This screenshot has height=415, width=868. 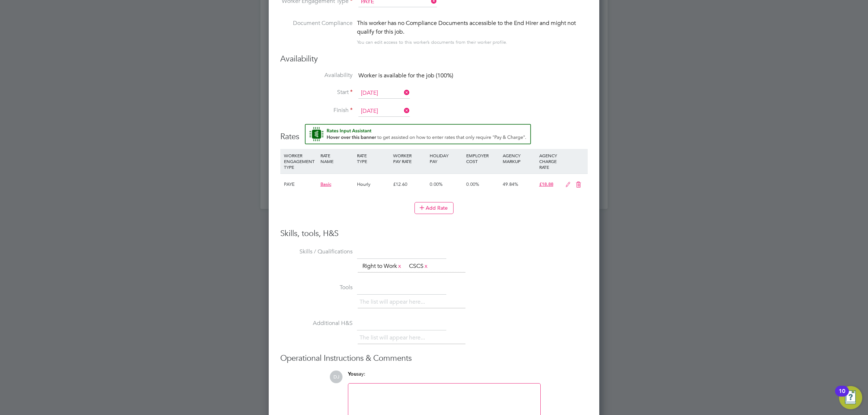 What do you see at coordinates (409, 158) in the screenshot?
I see `div: WORKER PAY RATE` at bounding box center [409, 158].